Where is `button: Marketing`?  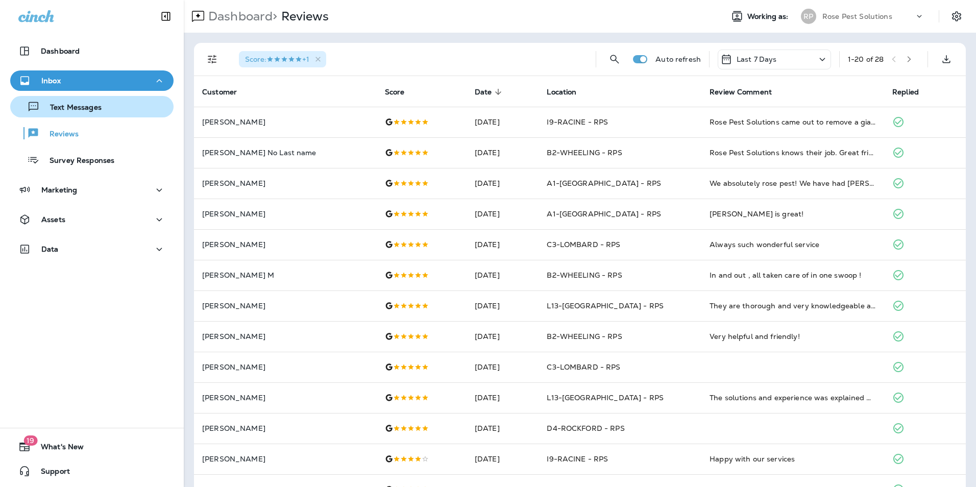
button: Marketing is located at coordinates (92, 190).